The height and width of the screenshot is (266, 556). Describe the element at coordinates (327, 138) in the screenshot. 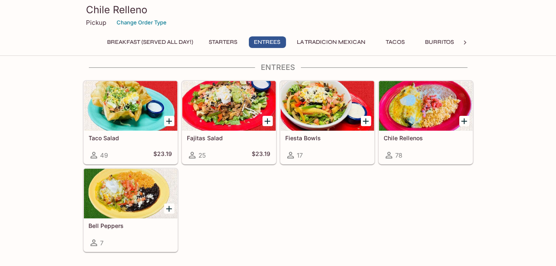

I see `h5: Fiesta Bowls` at that location.